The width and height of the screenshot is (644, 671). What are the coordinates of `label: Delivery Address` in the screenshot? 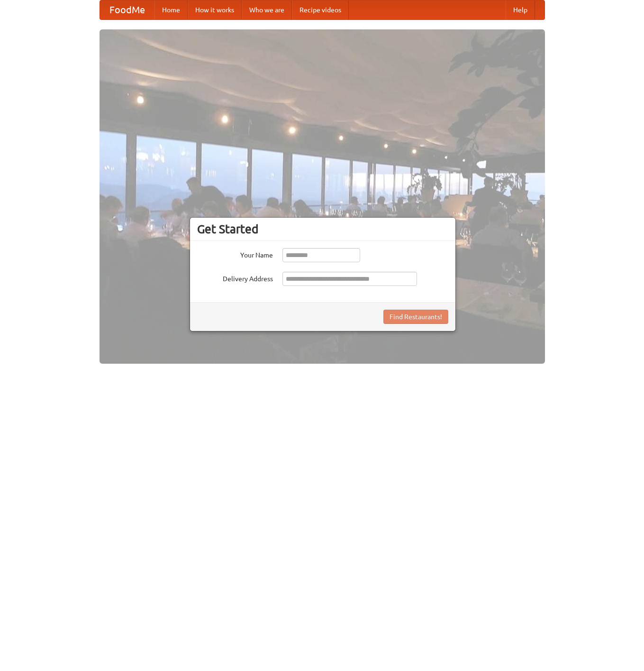 It's located at (235, 277).